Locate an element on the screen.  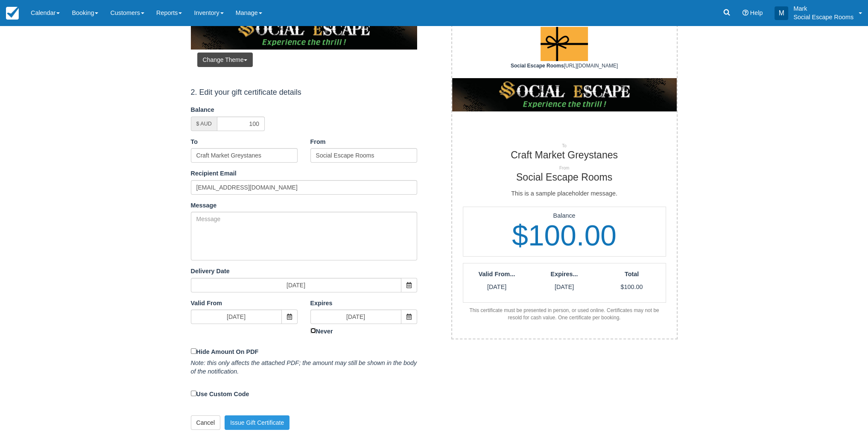
i: Help is located at coordinates (746, 13).